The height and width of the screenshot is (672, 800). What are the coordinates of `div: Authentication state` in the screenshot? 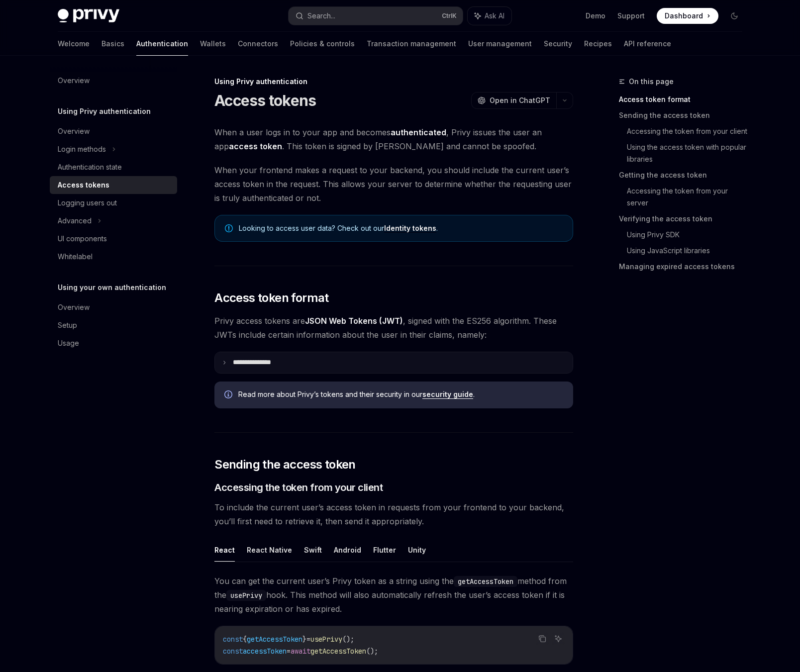 It's located at (90, 167).